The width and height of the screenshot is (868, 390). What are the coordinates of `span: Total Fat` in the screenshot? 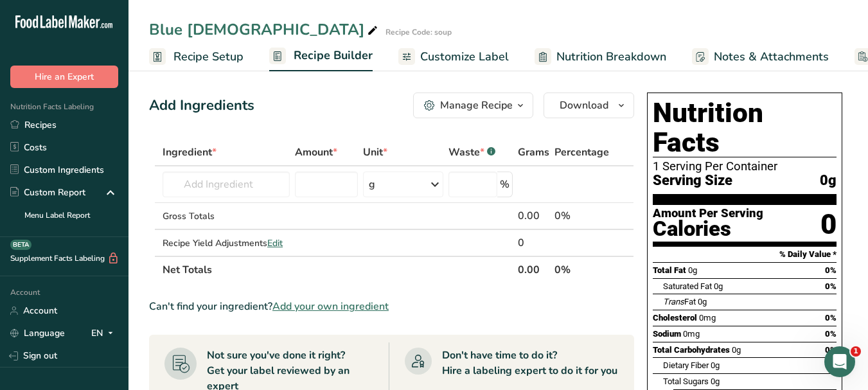 It's located at (669, 270).